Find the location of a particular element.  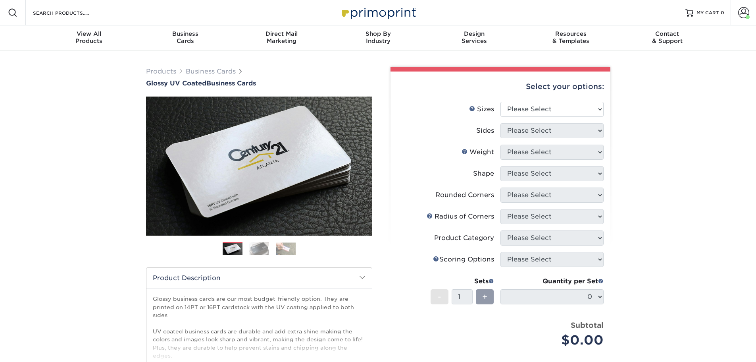

div: Scoring Options is located at coordinates (463, 259).